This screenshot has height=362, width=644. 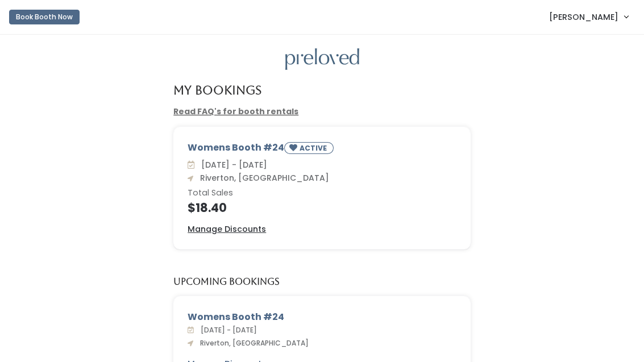 I want to click on a: Read FAQ's for booth rentals, so click(x=236, y=111).